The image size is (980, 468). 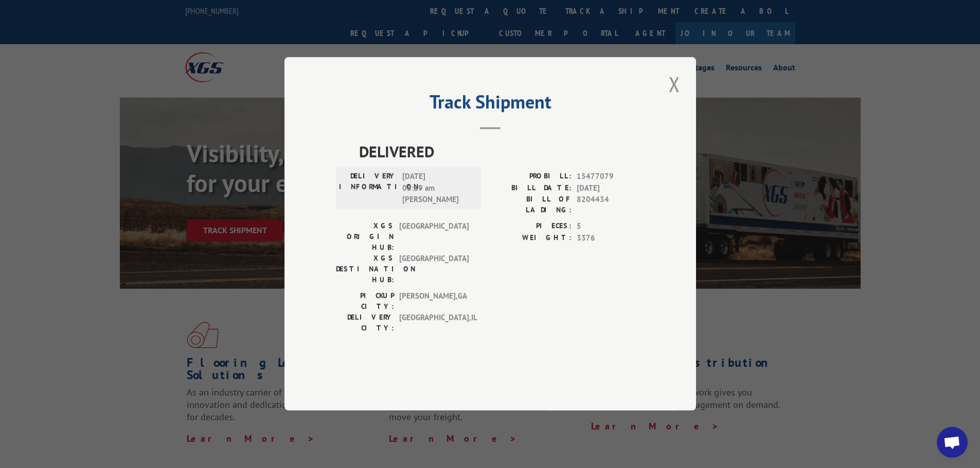 What do you see at coordinates (610, 177) in the screenshot?
I see `span: 15477079` at bounding box center [610, 177].